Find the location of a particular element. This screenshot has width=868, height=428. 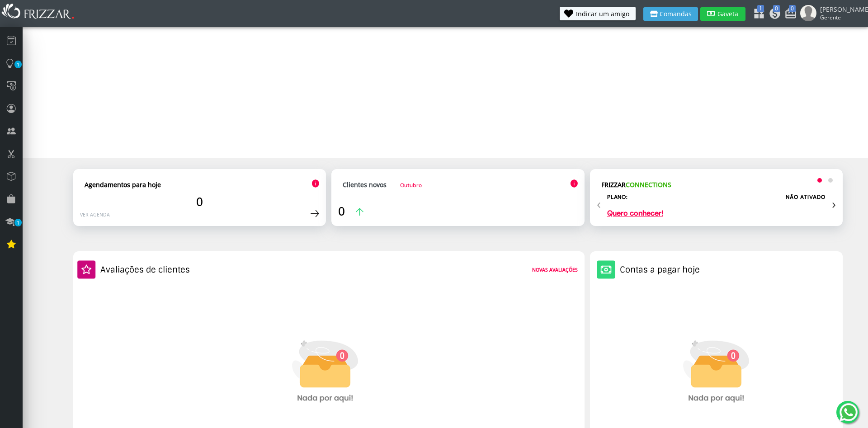

h2: Contas a pagar hoje is located at coordinates (660, 270).